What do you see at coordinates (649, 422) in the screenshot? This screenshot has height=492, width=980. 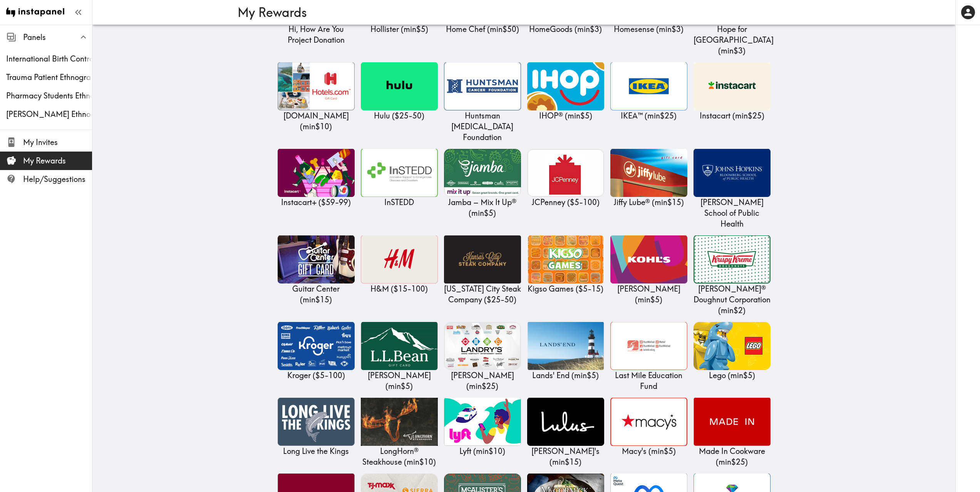 I see `img: Macy's` at bounding box center [649, 422].